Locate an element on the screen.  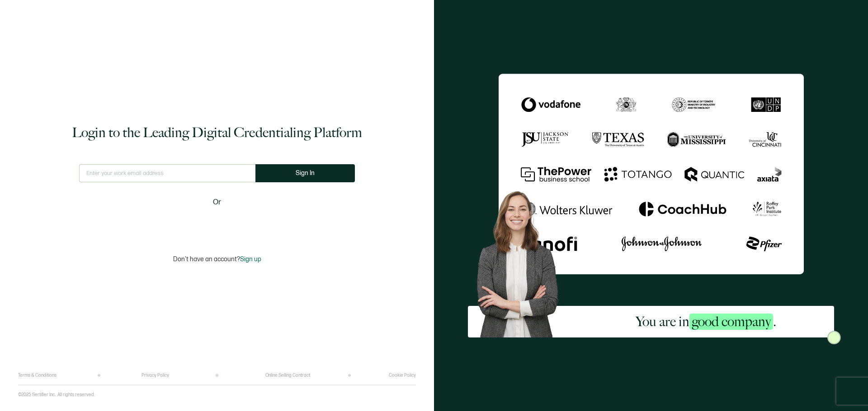
h1: Login to the Leading Digital Credentialing Platform is located at coordinates (217, 133).